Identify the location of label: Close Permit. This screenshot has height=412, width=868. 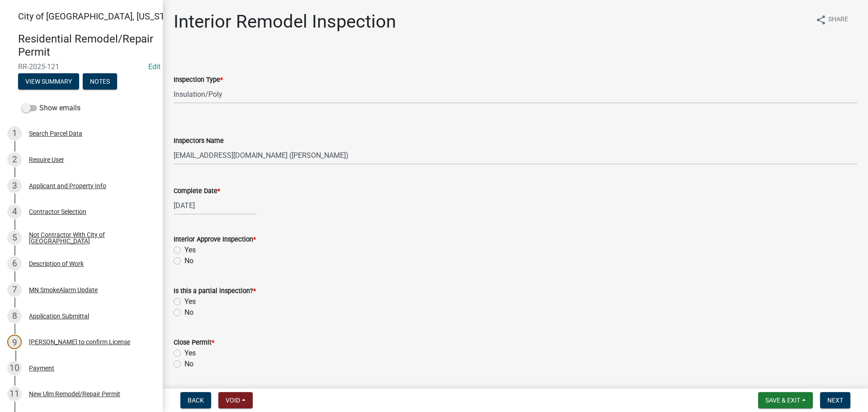
(194, 343).